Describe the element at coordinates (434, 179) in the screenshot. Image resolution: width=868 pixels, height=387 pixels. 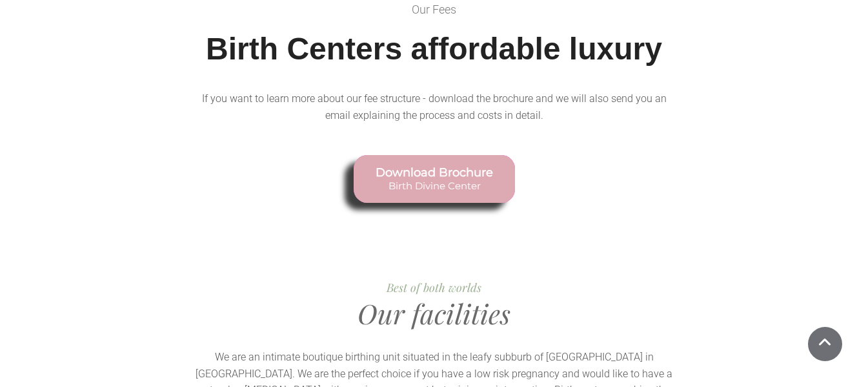
I see `a: Download Brochure Birth Divine Center` at that location.